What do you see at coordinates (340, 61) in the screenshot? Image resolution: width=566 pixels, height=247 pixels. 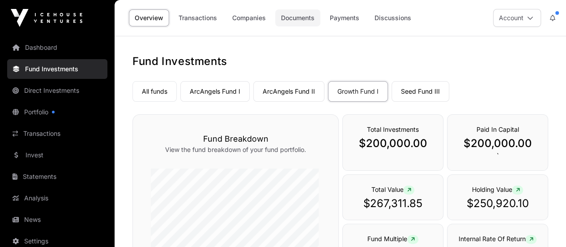 I see `h1: Fund Investments` at bounding box center [340, 61].